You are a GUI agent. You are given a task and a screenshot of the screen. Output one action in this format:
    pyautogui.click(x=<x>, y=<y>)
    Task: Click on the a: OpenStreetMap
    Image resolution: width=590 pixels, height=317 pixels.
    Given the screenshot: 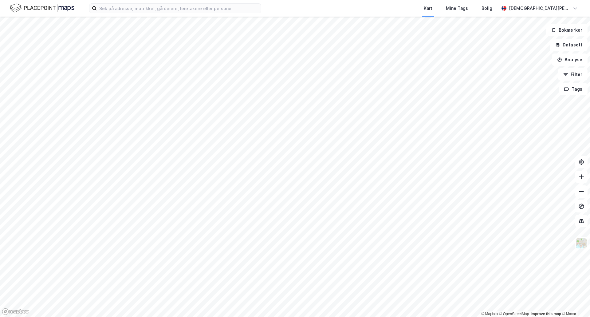 What is the action you would take?
    pyautogui.click(x=514, y=314)
    